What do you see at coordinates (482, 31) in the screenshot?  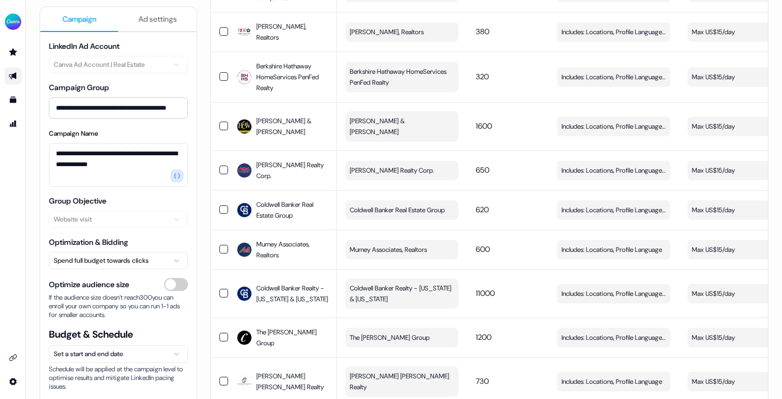 I see `span: 380` at bounding box center [482, 31].